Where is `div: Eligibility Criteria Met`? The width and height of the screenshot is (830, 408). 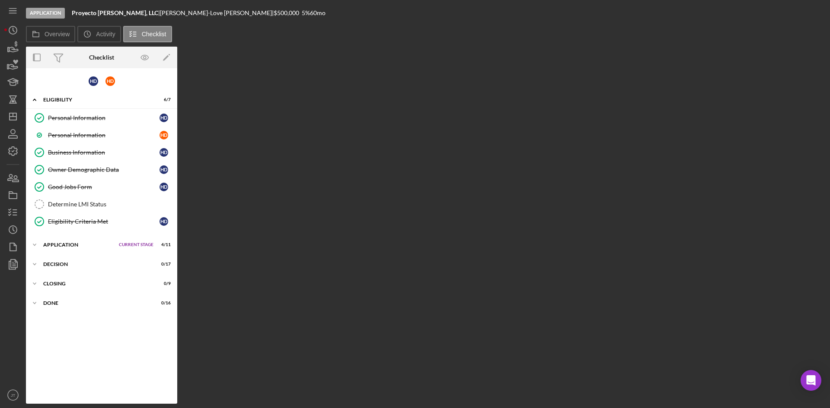 div: Eligibility Criteria Met is located at coordinates (104, 222).